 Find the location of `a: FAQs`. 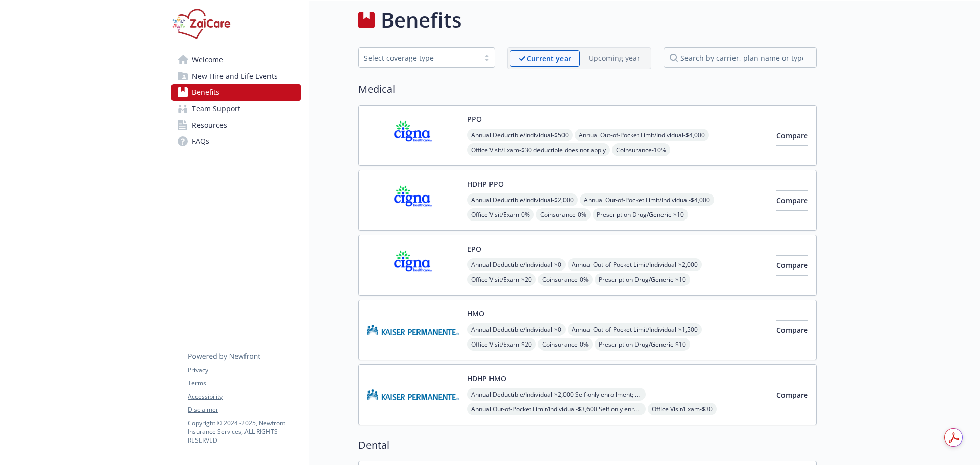

a: FAQs is located at coordinates (236, 141).